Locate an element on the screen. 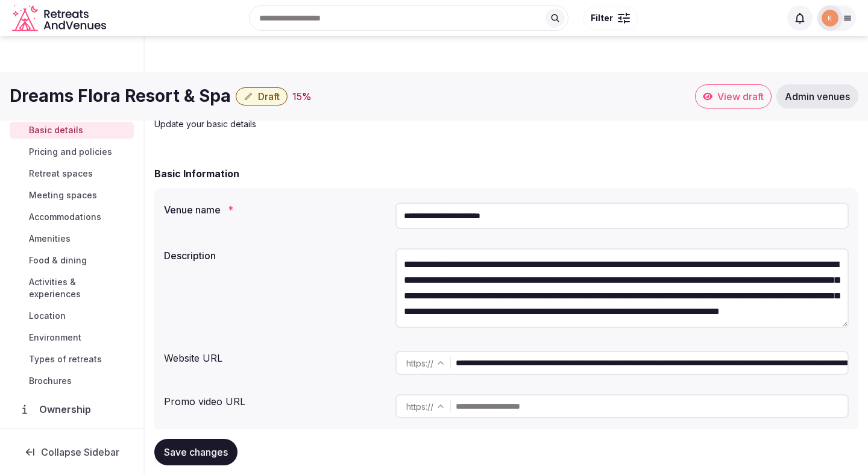  a: Amenities is located at coordinates (71, 239).